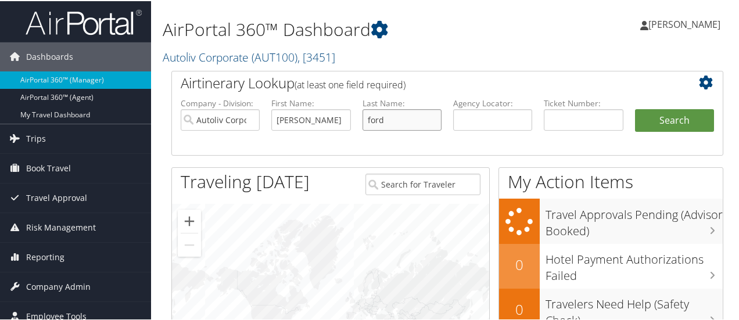 This screenshot has height=320, width=739. Describe the element at coordinates (49, 56) in the screenshot. I see `span: Dashboards` at that location.